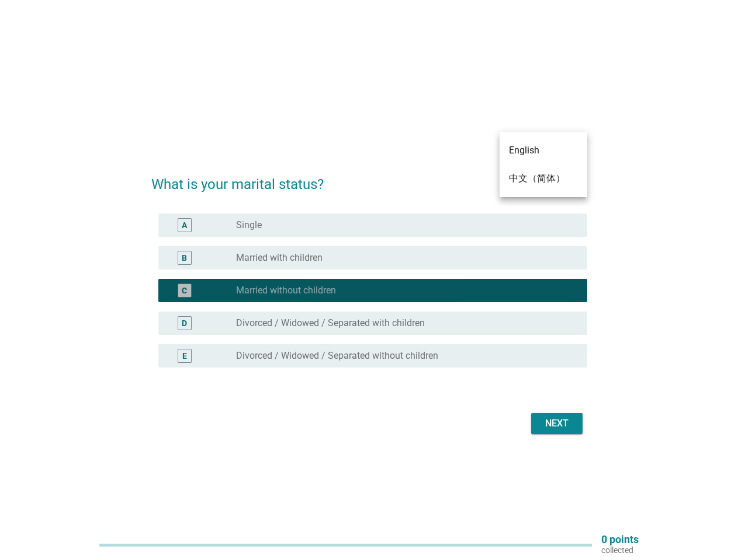 This screenshot has height=560, width=738. I want to click on label: Married with children, so click(279, 258).